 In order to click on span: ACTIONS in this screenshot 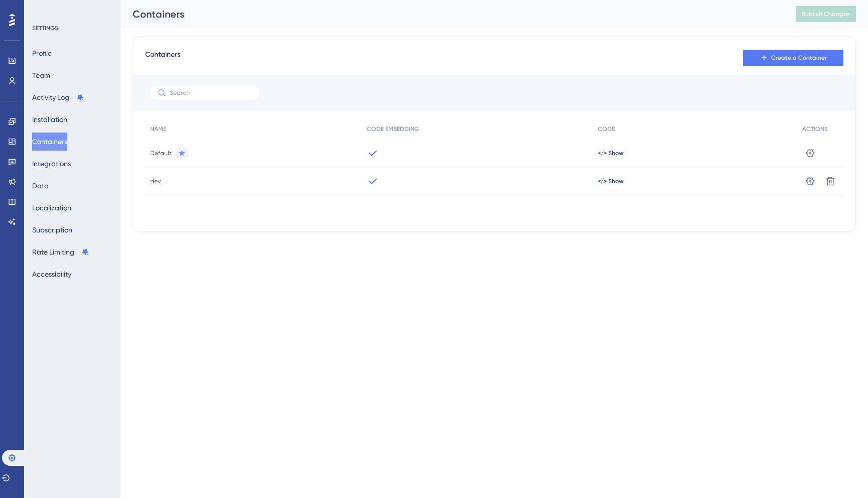, I will do `click(815, 129)`.